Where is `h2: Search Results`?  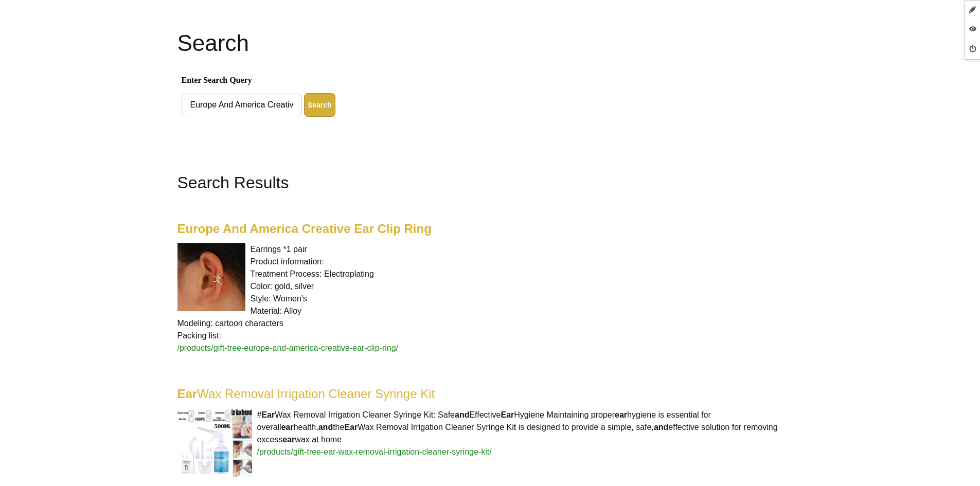 h2: Search Results is located at coordinates (490, 182).